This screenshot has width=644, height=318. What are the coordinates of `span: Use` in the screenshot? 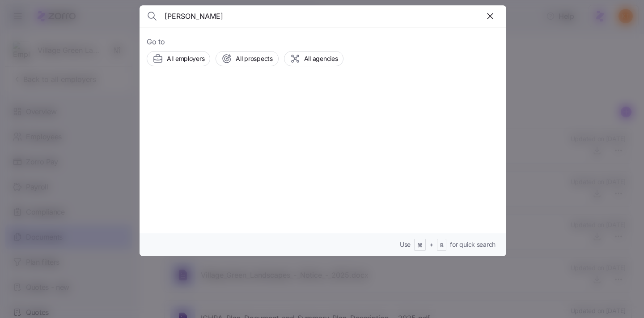 It's located at (405, 245).